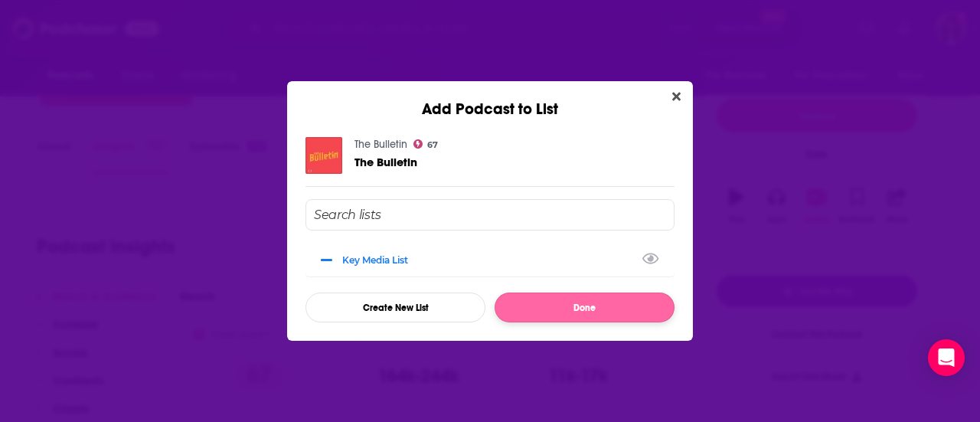 Image resolution: width=980 pixels, height=422 pixels. I want to click on button: View Link, so click(412, 264).